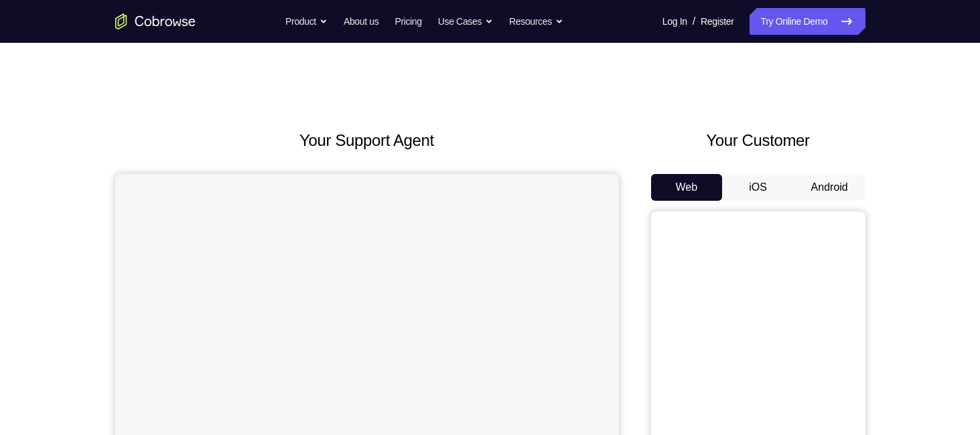 This screenshot has height=435, width=980. Describe the element at coordinates (674, 22) in the screenshot. I see `a: Log In` at that location.